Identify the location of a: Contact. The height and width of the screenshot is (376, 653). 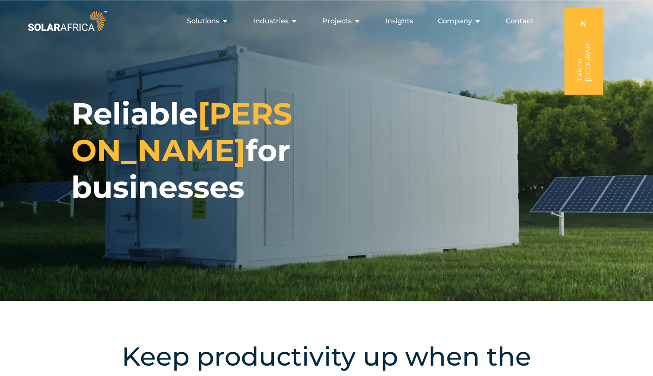
(520, 21).